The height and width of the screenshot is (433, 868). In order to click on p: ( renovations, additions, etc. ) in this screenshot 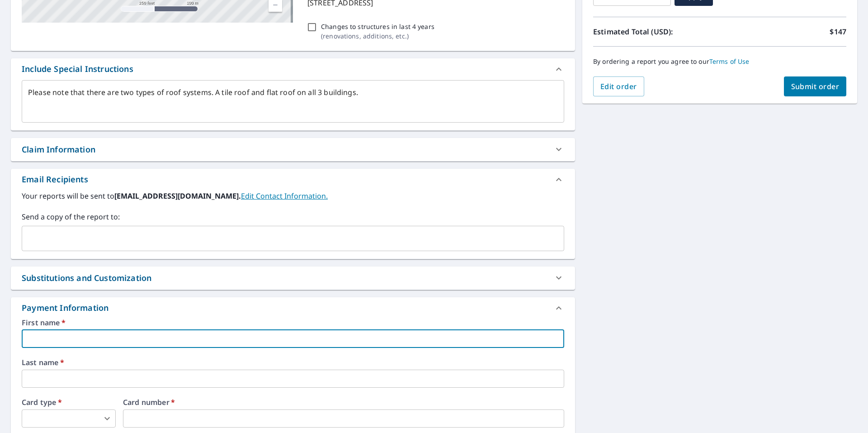, I will do `click(377, 36)`.